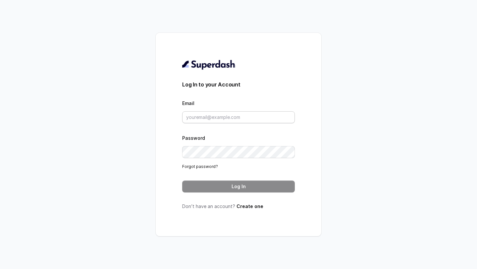  What do you see at coordinates (209, 65) in the screenshot?
I see `img: light.svg` at bounding box center [209, 65].